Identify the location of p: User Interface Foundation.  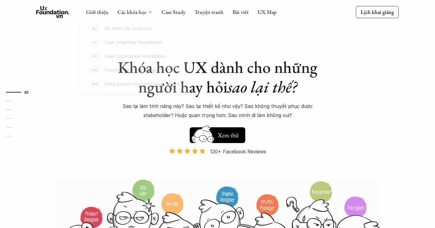
(133, 42).